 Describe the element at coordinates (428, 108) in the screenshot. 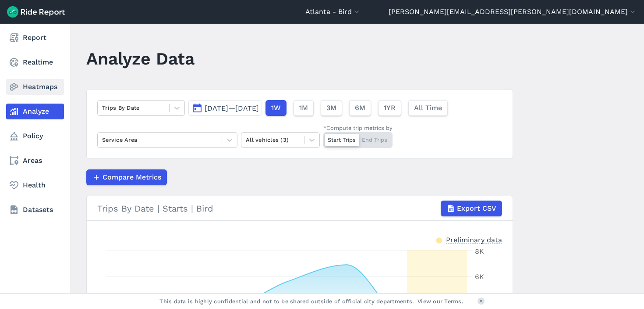

I see `button: All Time` at that location.